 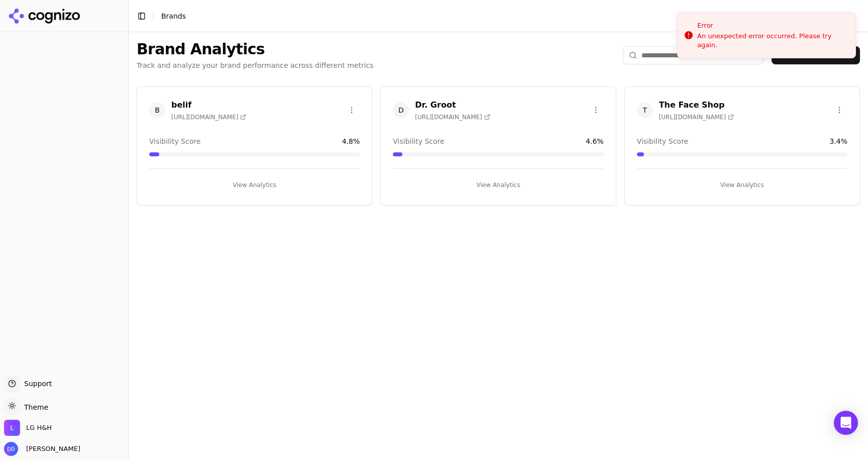 What do you see at coordinates (696, 105) in the screenshot?
I see `h3: The Face Shop` at bounding box center [696, 105].